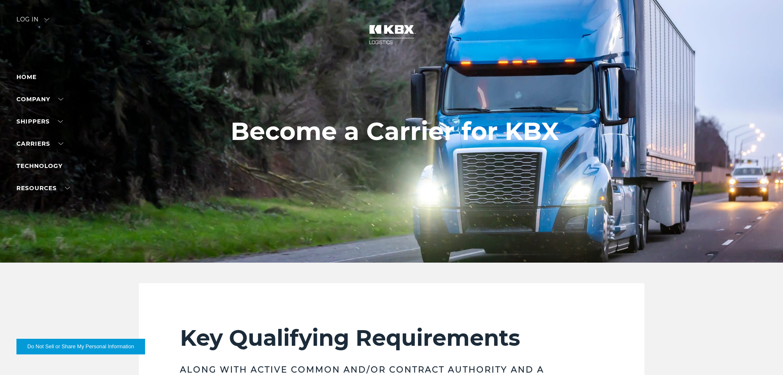  What do you see at coordinates (26, 77) in the screenshot?
I see `a: Home` at bounding box center [26, 77].